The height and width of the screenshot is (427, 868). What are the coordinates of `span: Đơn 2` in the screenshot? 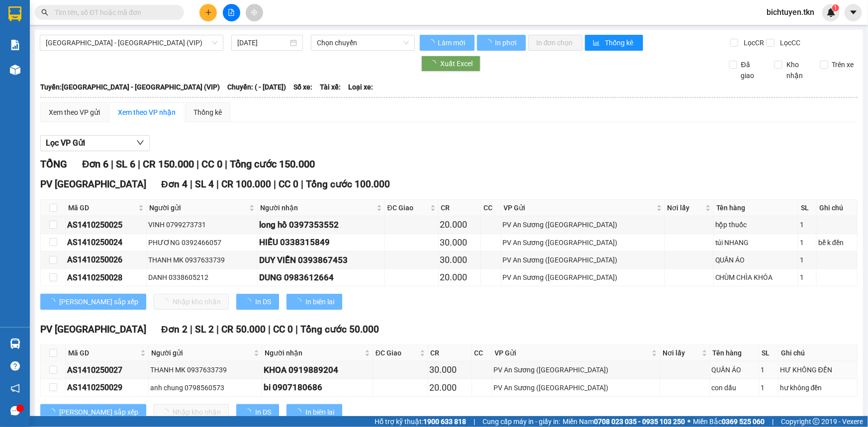 It's located at (174, 329).